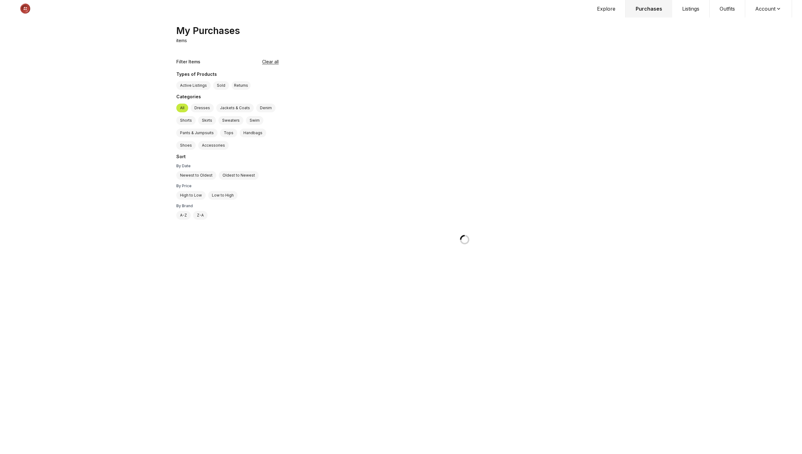 This screenshot has height=454, width=802. What do you see at coordinates (255, 120) in the screenshot?
I see `label: Swim` at bounding box center [255, 120].